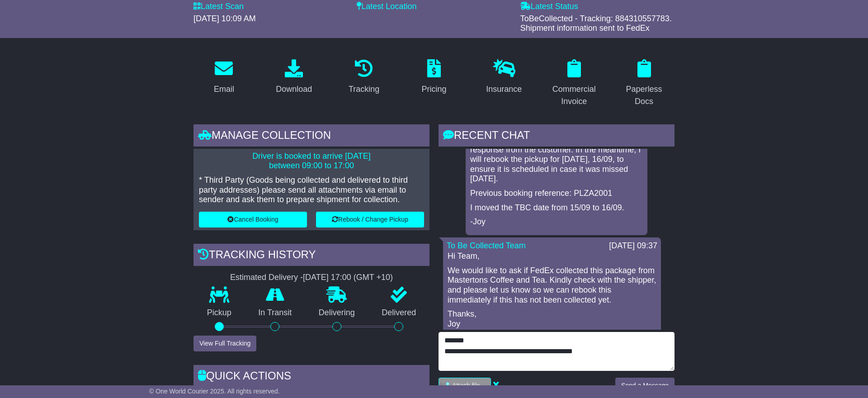 Image resolution: width=868 pixels, height=398 pixels. Describe the element at coordinates (276, 313) in the screenshot. I see `p: In Transit` at that location.